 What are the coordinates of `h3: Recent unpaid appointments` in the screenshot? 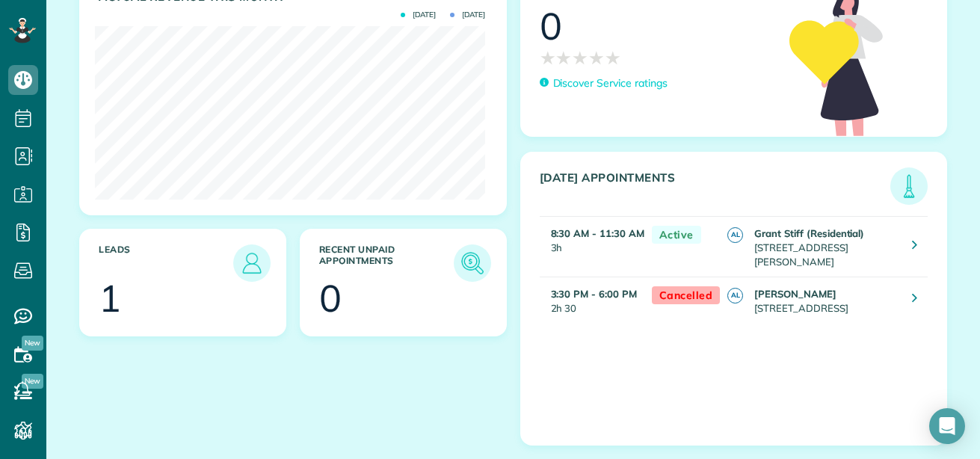 It's located at (387, 263).